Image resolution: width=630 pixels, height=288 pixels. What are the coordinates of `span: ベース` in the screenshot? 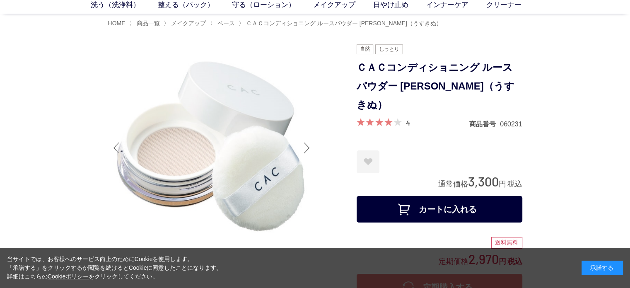 It's located at (226, 23).